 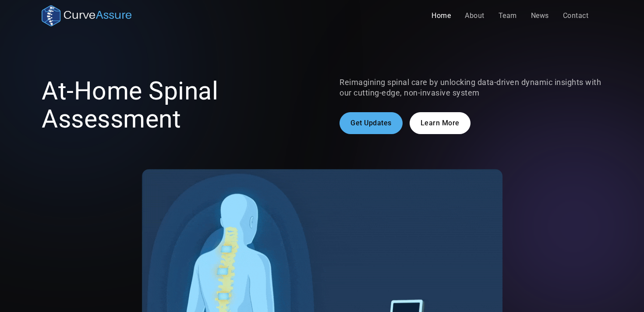 What do you see at coordinates (508, 16) in the screenshot?
I see `a: Team` at bounding box center [508, 16].